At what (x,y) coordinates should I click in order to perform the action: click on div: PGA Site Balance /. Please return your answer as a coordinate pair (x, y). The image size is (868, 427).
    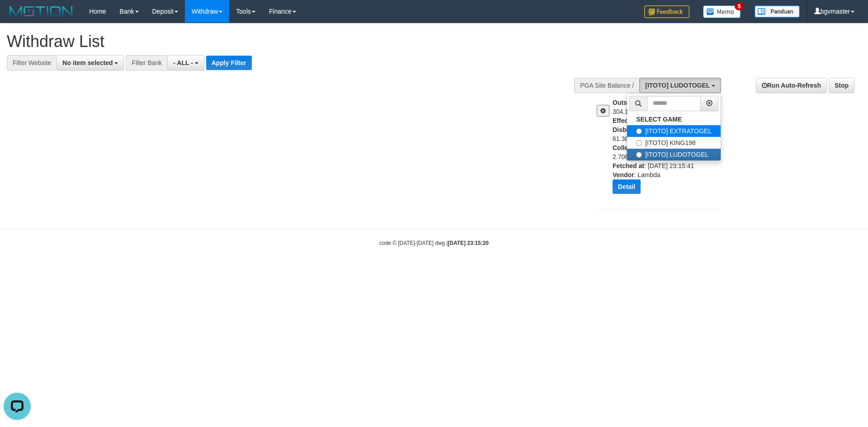
    Looking at the image, I should click on (607, 86).